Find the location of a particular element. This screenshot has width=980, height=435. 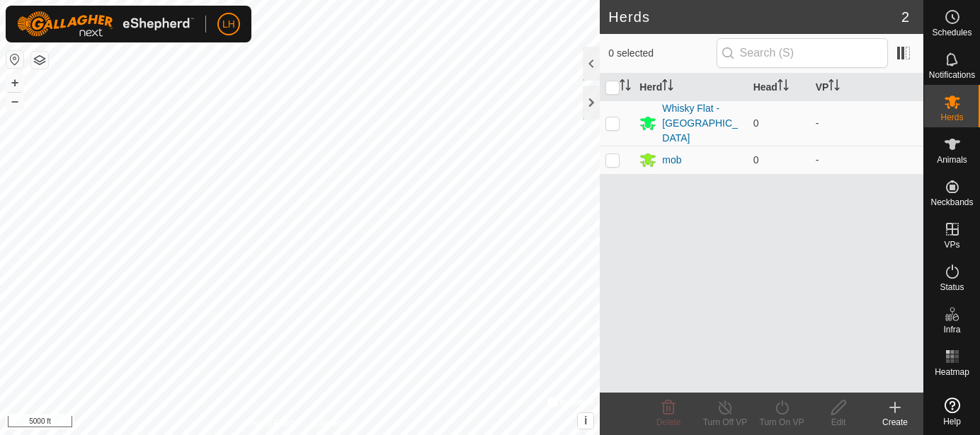

span: Schedules is located at coordinates (952, 32).